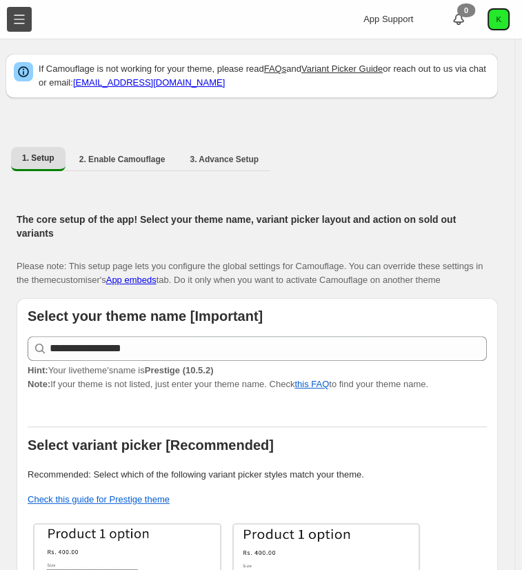 Image resolution: width=522 pixels, height=570 pixels. I want to click on a: 0, so click(459, 19).